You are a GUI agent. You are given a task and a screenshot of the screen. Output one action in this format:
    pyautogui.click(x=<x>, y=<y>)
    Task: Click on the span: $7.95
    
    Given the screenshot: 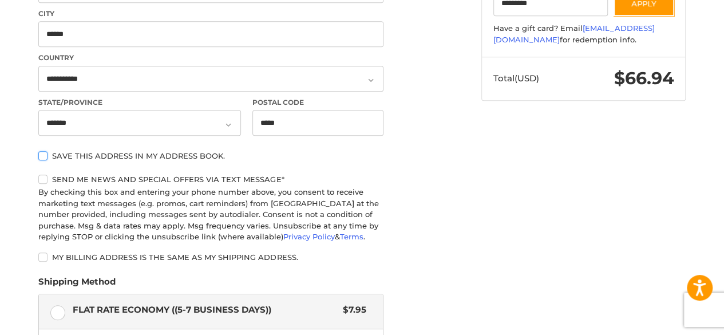 What is the action you would take?
    pyautogui.click(x=351, y=309)
    